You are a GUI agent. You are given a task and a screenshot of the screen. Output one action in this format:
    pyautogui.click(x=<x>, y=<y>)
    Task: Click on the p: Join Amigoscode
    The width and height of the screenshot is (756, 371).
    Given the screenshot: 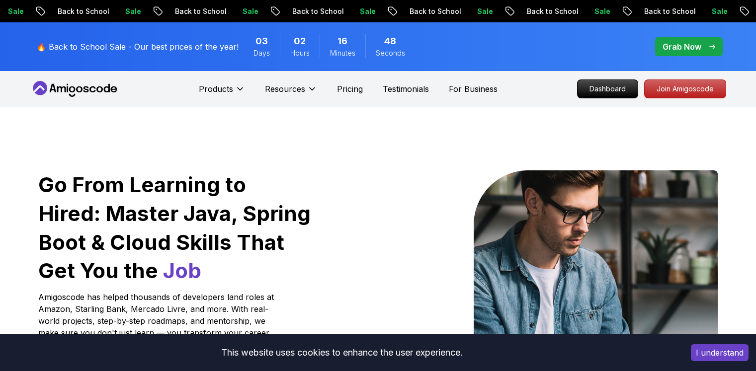 What is the action you would take?
    pyautogui.click(x=684, y=89)
    